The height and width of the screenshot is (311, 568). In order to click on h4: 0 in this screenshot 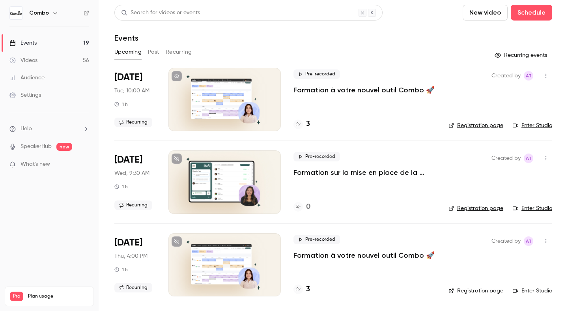, I will do `click(308, 207)`.